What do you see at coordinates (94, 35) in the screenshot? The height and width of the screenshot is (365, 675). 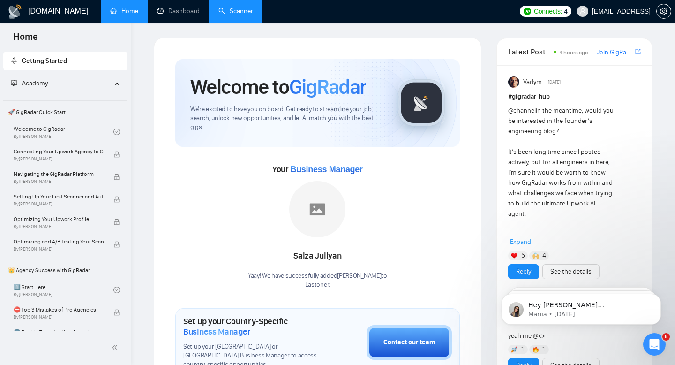 I see `div: message notification from Mariia, 1w ago. Hey bohdana.nst@gmail.com, Looks like your Upwork agenc...` at bounding box center [94, 35].